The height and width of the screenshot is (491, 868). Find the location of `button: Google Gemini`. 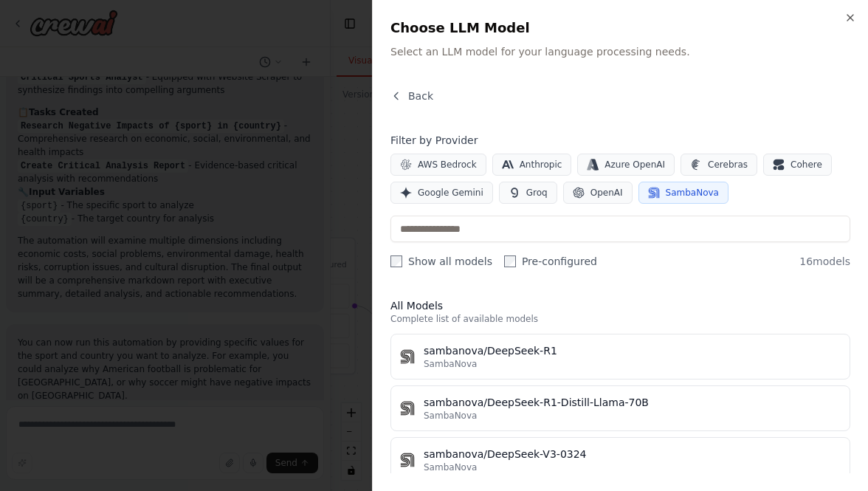

button: Google Gemini is located at coordinates (442, 193).